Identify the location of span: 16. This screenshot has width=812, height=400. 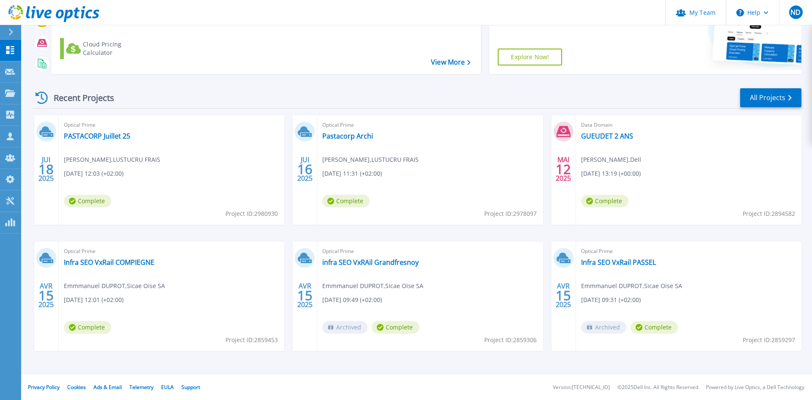
(305, 169).